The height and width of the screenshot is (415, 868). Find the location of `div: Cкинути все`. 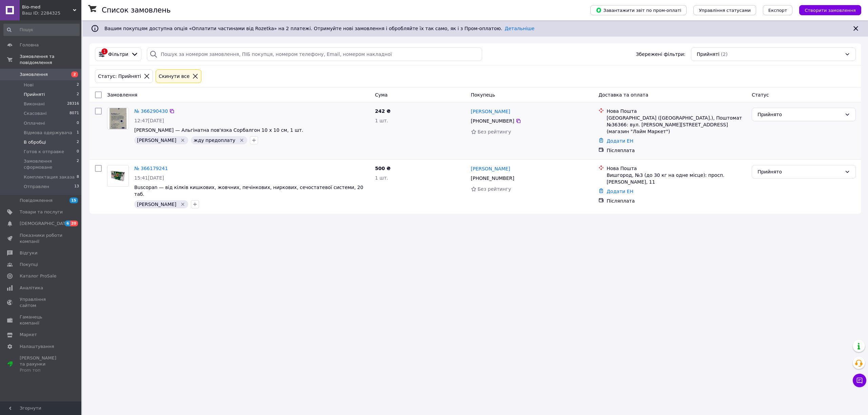

div: Cкинути все is located at coordinates (174, 76).